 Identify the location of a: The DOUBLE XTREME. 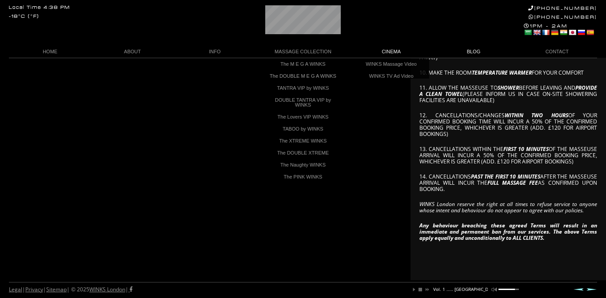
(303, 153).